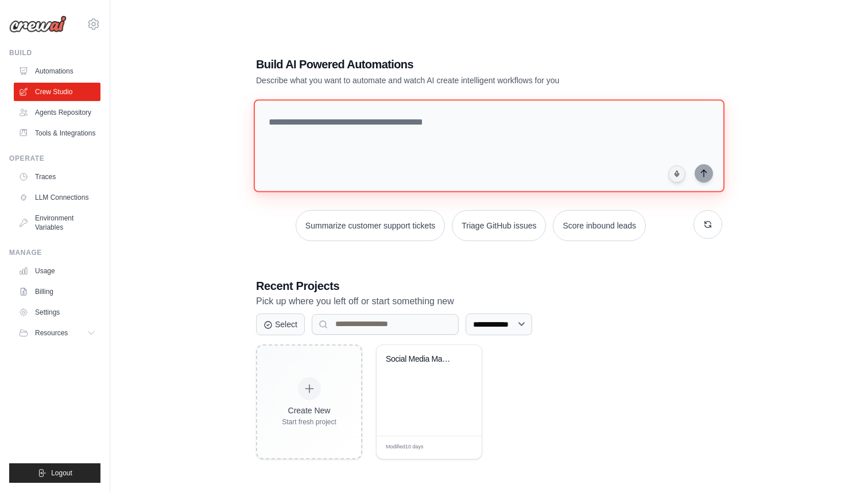 The height and width of the screenshot is (492, 868). Describe the element at coordinates (420, 360) in the screenshot. I see `div: Social Media Management Automation` at that location.